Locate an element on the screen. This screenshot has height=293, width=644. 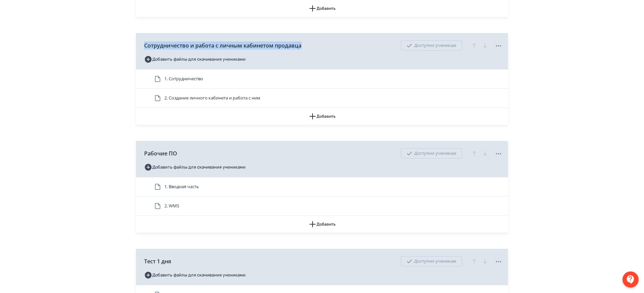
span: 2. WMS is located at coordinates (172, 206).